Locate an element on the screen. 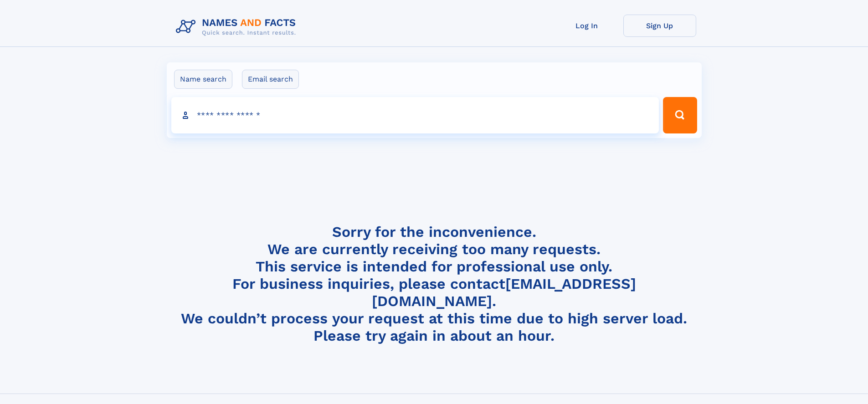 The width and height of the screenshot is (868, 404). a: Sign Up is located at coordinates (660, 25).